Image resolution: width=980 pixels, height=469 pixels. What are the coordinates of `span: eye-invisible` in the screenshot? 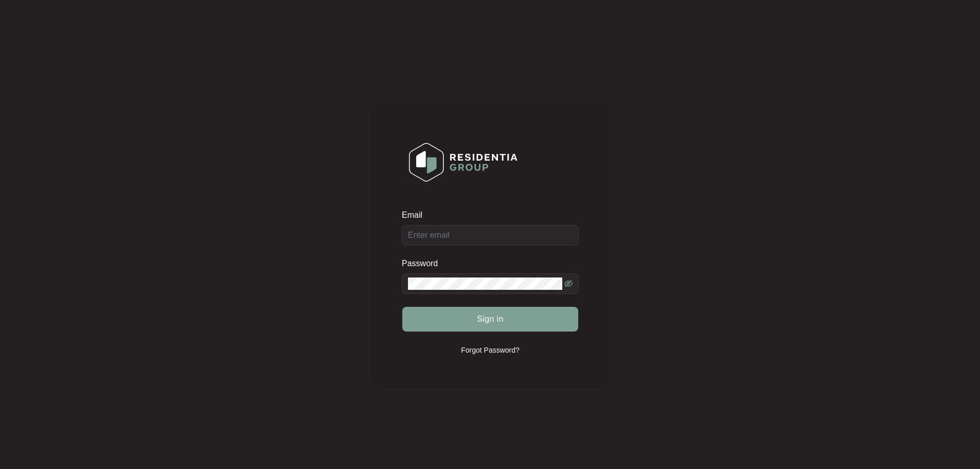 It's located at (568, 284).